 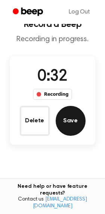 I want to click on div: Recording, so click(x=52, y=94).